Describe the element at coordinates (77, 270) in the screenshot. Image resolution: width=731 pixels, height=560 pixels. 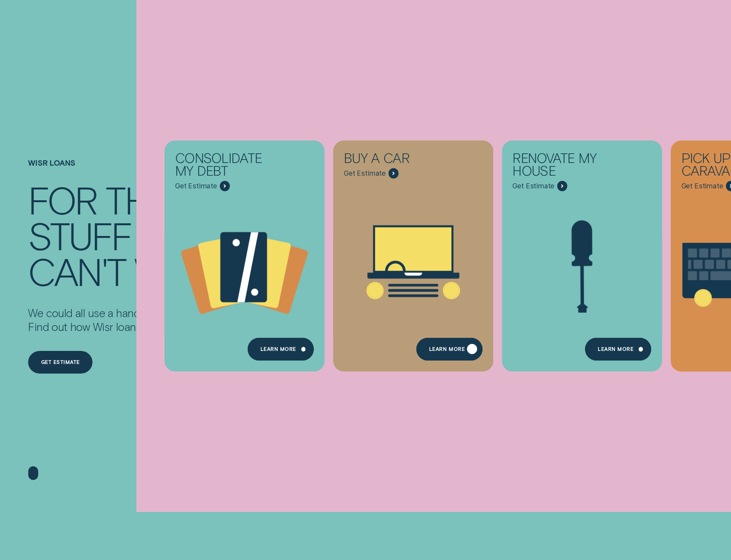
I see `div: can't` at that location.